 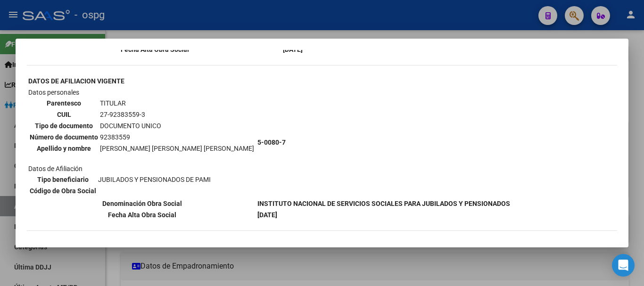 I want to click on th: Tipo de documento, so click(x=64, y=126).